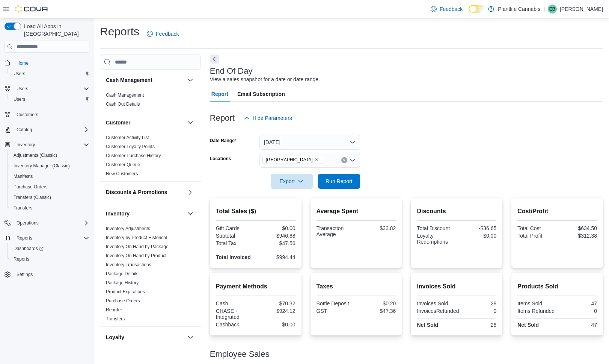  I want to click on img: Cova, so click(32, 9).